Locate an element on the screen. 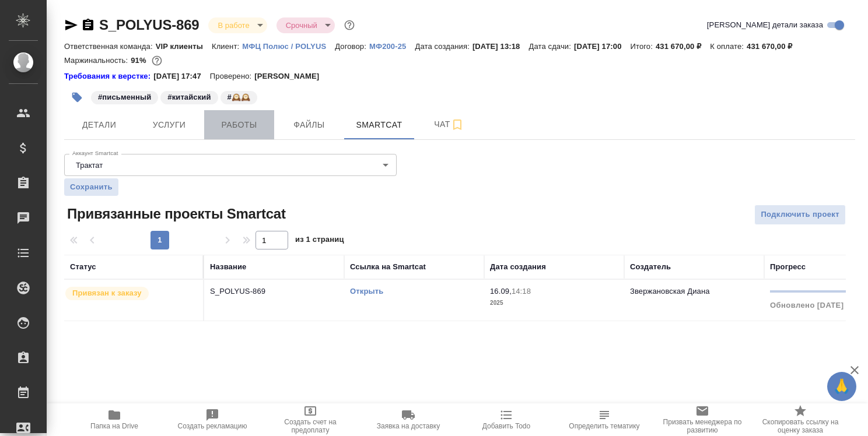  span: китайский is located at coordinates (189, 96).